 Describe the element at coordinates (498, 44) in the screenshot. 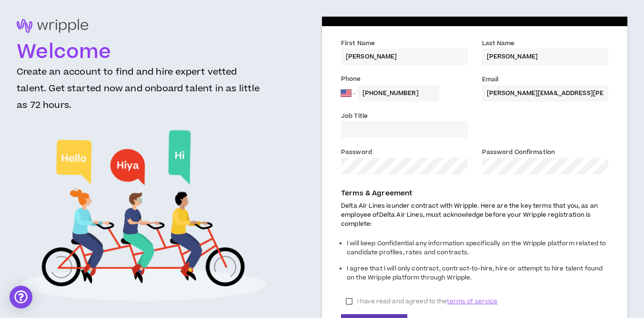

I see `label: Last Name` at that location.